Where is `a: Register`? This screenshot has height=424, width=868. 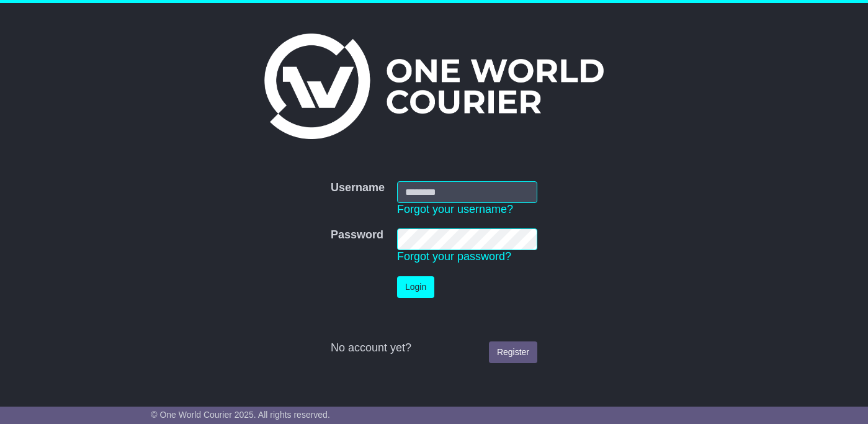
a: Register is located at coordinates (513, 352).